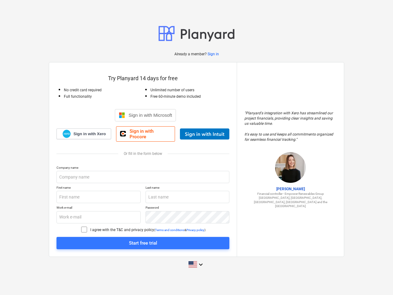 The height and width of the screenshot is (295, 393). I want to click on a: Privacy policy, so click(195, 230).